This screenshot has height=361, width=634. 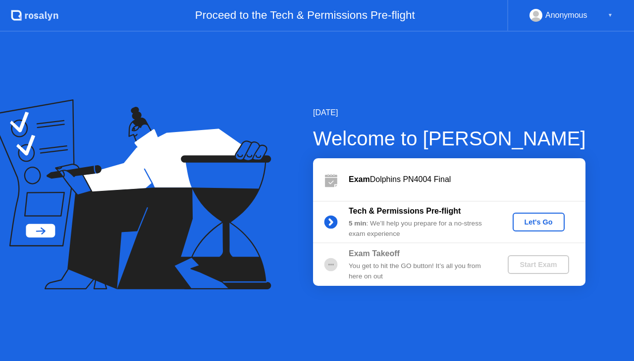 I want to click on div: Anonymous, so click(x=566, y=15).